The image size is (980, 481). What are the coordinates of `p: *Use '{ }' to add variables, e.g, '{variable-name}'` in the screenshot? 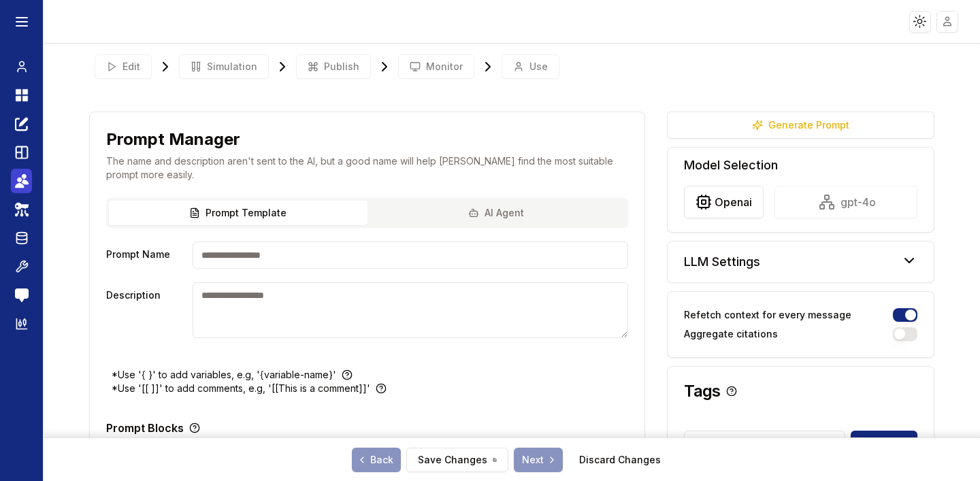 It's located at (224, 375).